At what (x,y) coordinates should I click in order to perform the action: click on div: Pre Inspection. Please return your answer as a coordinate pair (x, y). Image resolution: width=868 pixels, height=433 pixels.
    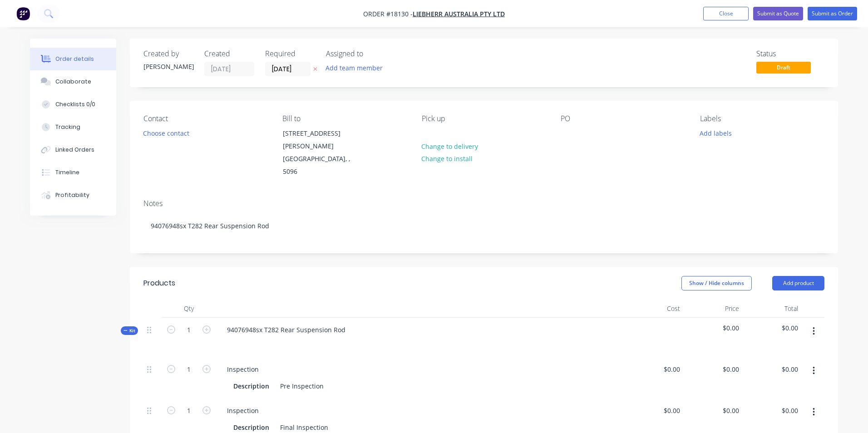
    Looking at the image, I should click on (302, 386).